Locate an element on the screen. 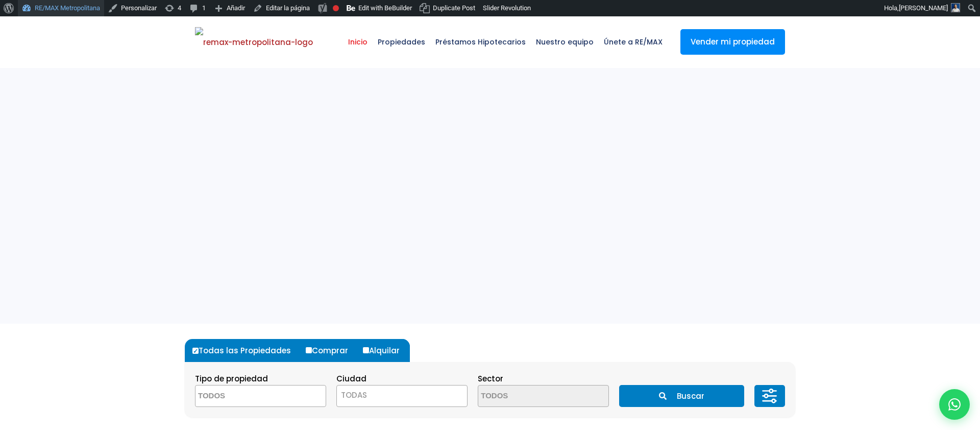 The width and height of the screenshot is (980, 430). label: Alquilar is located at coordinates (385, 350).